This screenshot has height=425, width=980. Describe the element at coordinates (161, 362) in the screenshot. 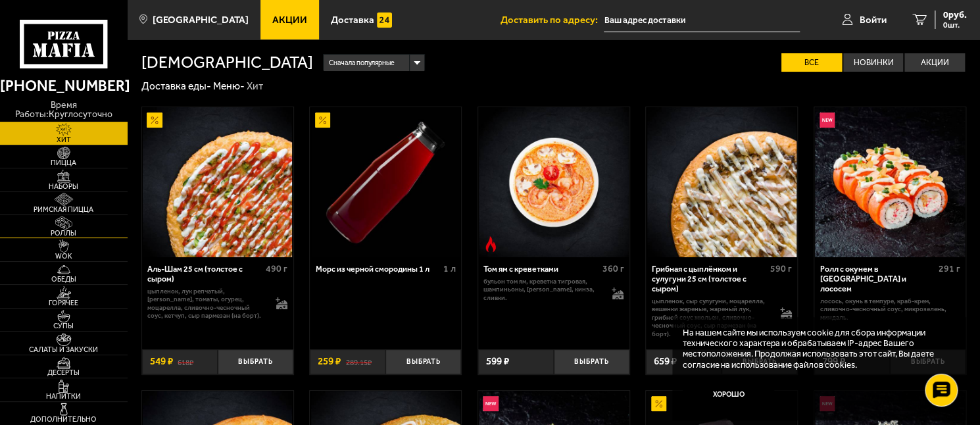

I see `span: 549 ₽` at that location.